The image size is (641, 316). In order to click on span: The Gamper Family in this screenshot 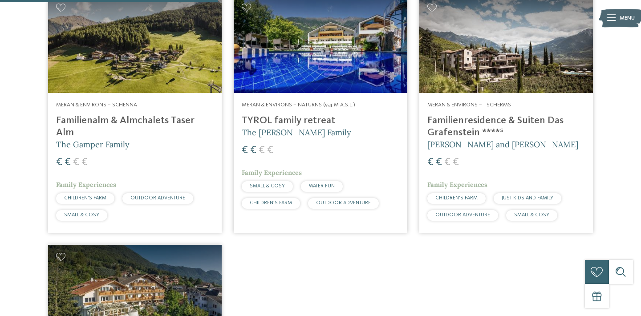, I will do `click(93, 144)`.